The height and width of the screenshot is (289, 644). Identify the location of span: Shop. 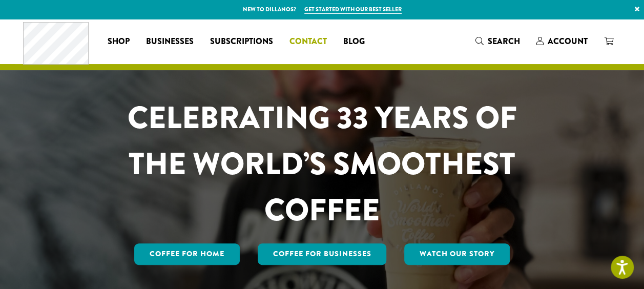
(118, 42).